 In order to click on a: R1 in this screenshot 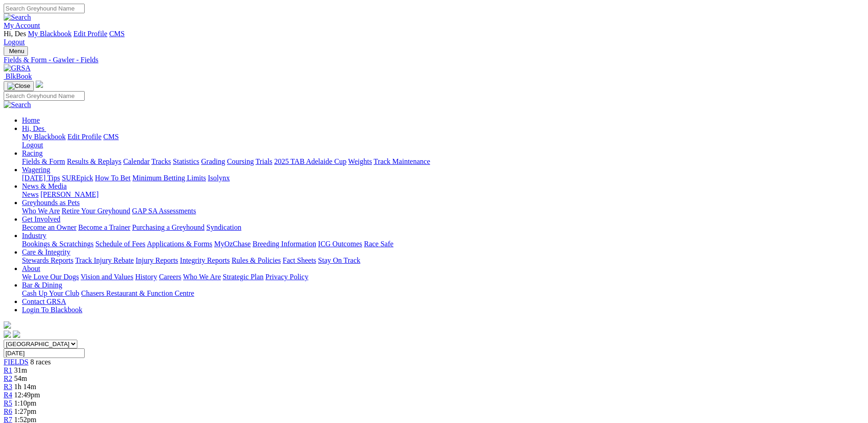, I will do `click(8, 370)`.